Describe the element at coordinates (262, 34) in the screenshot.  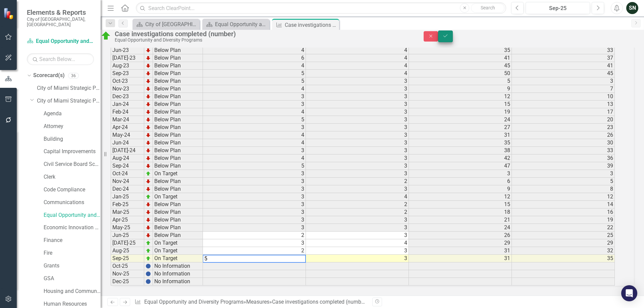
I see `div: Case investigations completed (number)` at that location.